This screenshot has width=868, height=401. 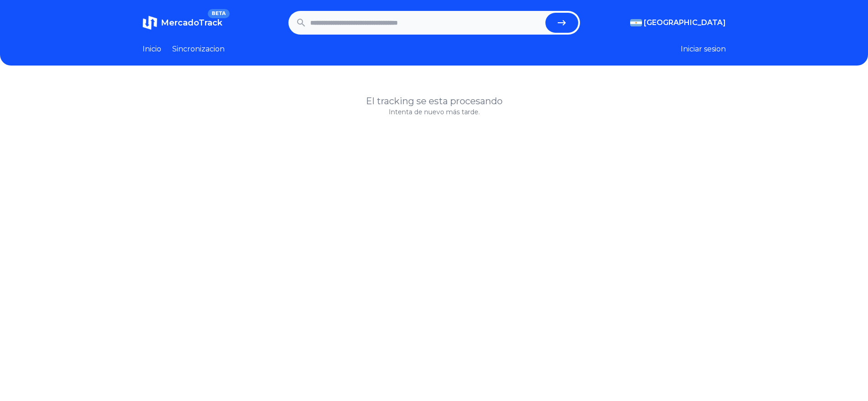 I want to click on span: MercadoTrack, so click(x=191, y=23).